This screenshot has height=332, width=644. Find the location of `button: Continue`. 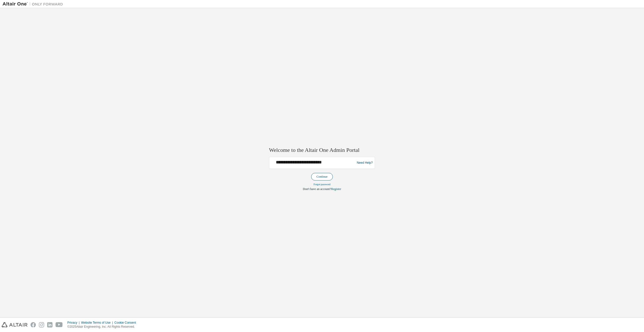

button: Continue is located at coordinates (322, 177).